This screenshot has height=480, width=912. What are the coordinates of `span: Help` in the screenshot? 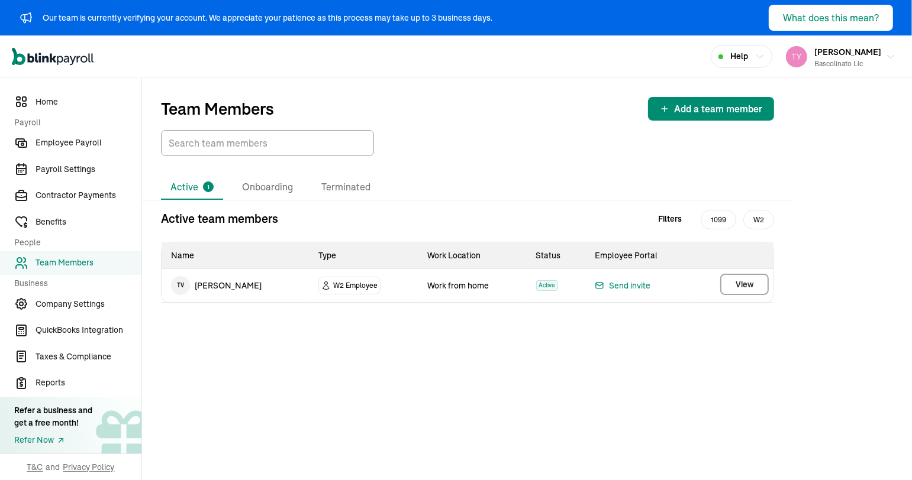 It's located at (739, 56).